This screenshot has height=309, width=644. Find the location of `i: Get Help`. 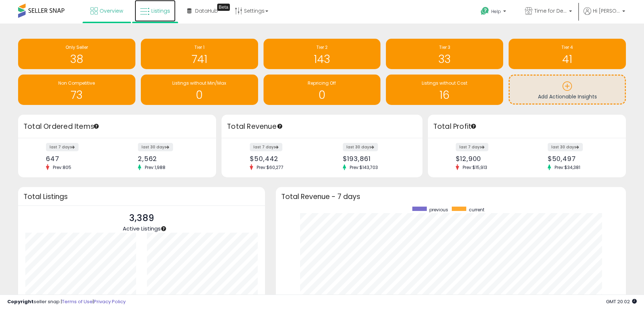

i: Get Help is located at coordinates (485, 11).